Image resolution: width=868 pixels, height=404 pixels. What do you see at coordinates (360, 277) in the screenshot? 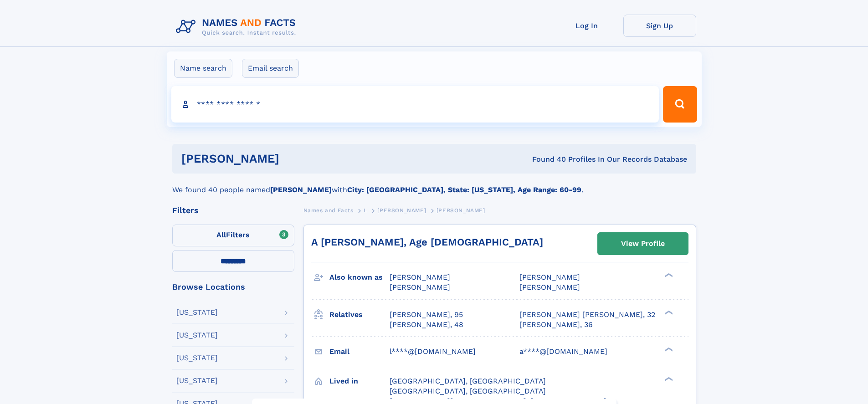
I see `h3: Also known as` at bounding box center [360, 277].